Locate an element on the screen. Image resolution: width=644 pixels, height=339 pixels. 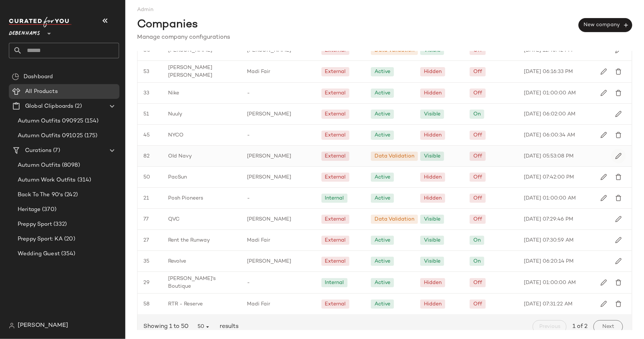
span: Heritage is located at coordinates (30, 209).